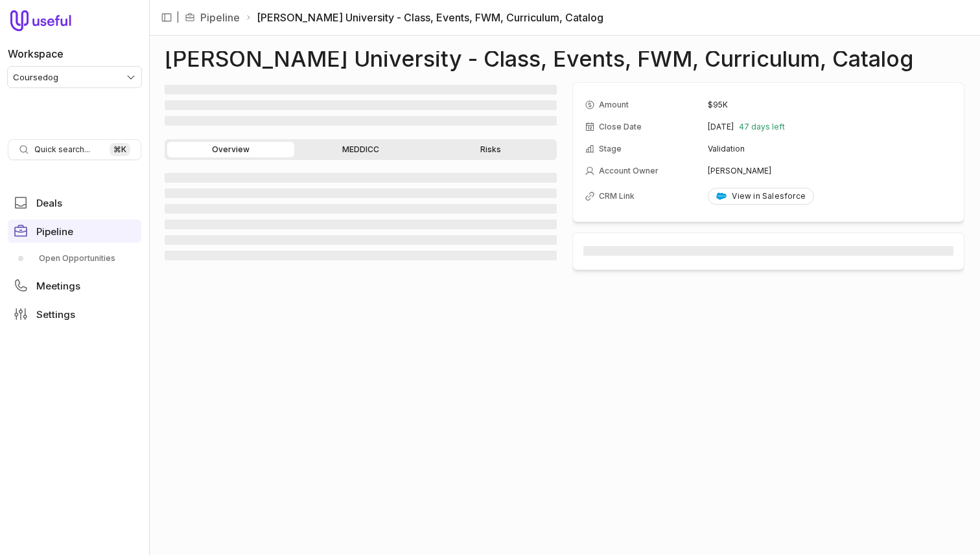 The image size is (980, 555). What do you see at coordinates (761, 196) in the screenshot?
I see `div: View in Salesforce` at bounding box center [761, 196].